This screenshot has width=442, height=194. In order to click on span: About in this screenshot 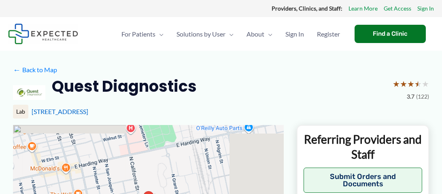, I will do `click(255, 34)`.